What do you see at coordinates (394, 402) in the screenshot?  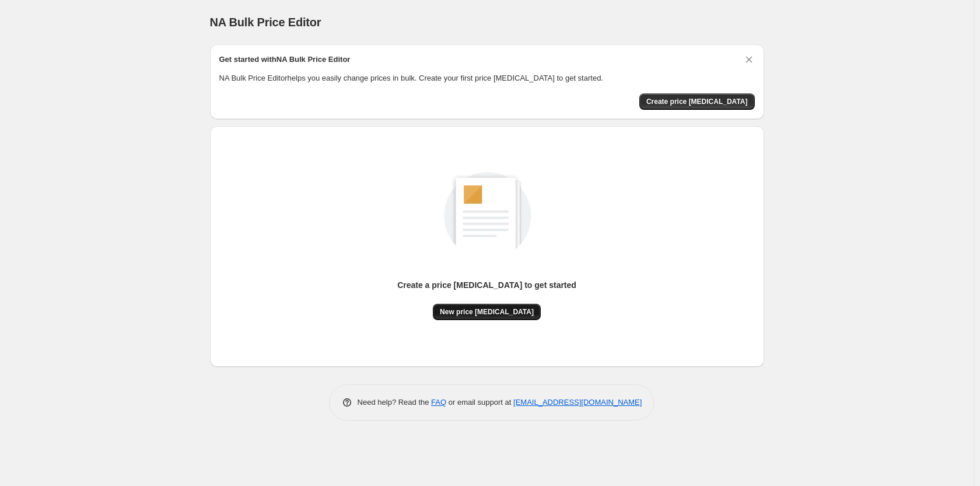 I see `span: Need help? Read the` at bounding box center [394, 402].